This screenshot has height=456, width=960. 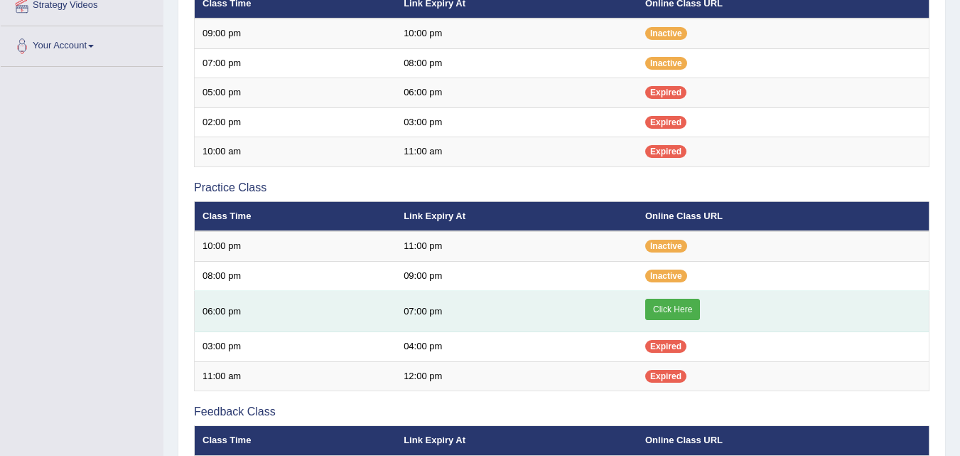 I want to click on h3: Feedback Class, so click(x=562, y=412).